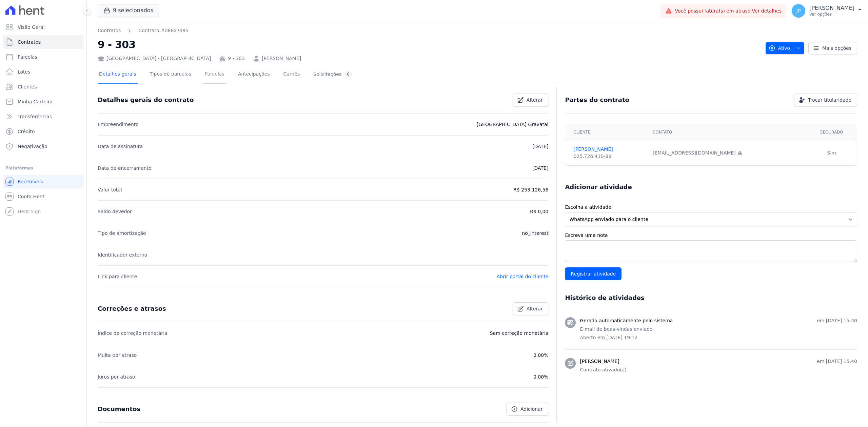 The width and height of the screenshot is (868, 427). What do you see at coordinates (291, 74) in the screenshot?
I see `a: Carnês` at bounding box center [291, 74].